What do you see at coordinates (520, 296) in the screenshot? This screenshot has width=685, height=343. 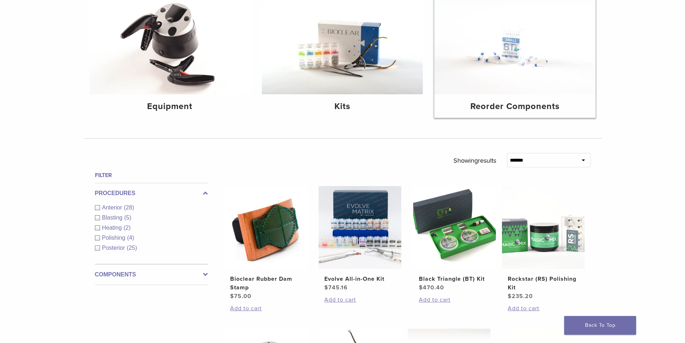 I see `bdi: 235.20` at bounding box center [520, 296].